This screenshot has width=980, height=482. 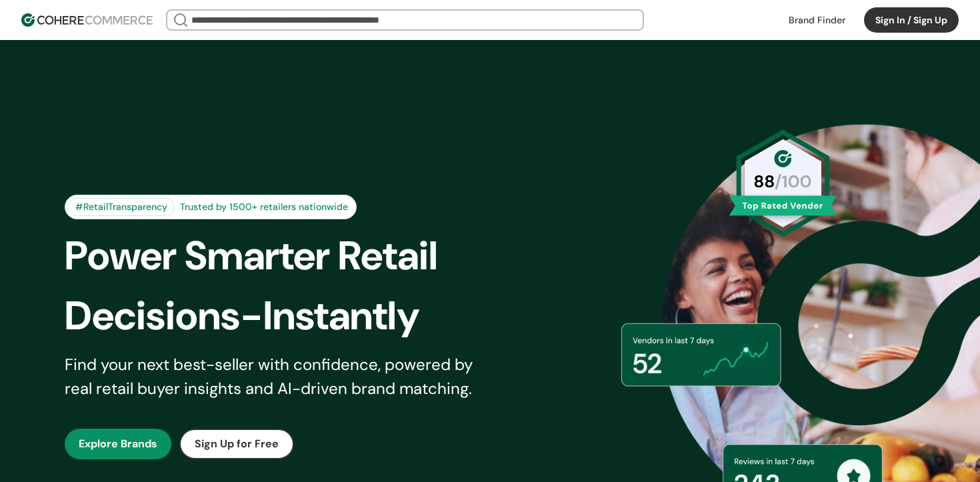 What do you see at coordinates (912, 20) in the screenshot?
I see `button: Sign In / Sign Up` at bounding box center [912, 20].